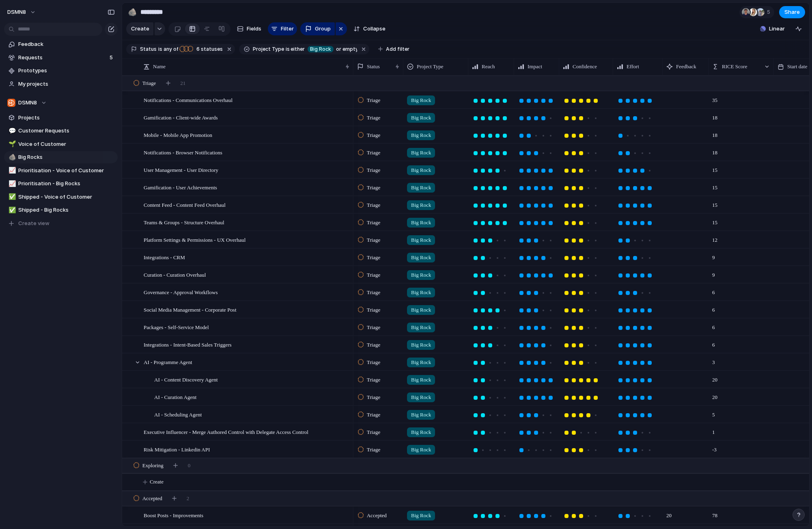 This screenshot has height=529, width=812. What do you see at coordinates (61, 117) in the screenshot?
I see `a: Projects` at bounding box center [61, 117].